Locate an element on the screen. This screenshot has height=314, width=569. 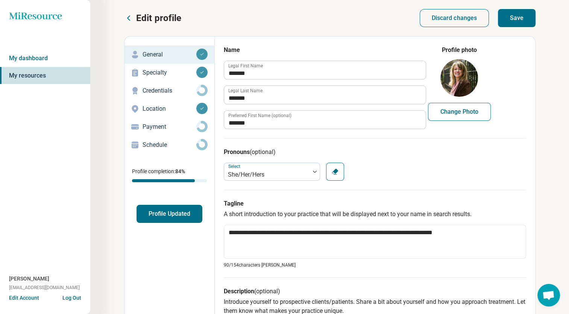
button: Profile Updated is located at coordinates (169, 214).